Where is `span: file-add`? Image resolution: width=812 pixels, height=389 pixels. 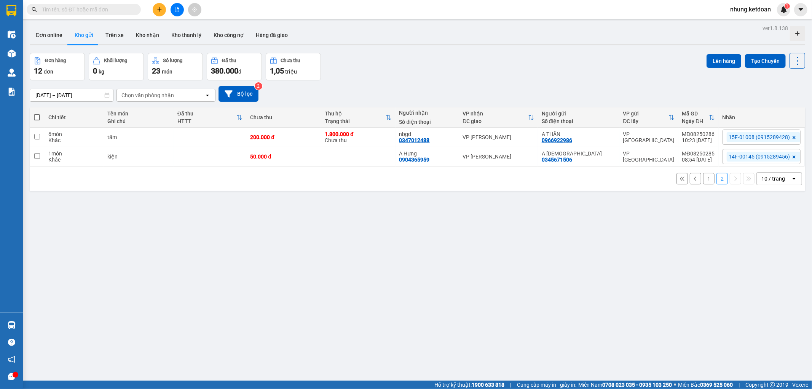 span: file-add is located at coordinates (177, 10).